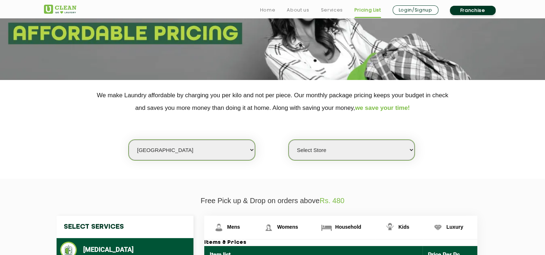  What do you see at coordinates (415, 10) in the screenshot?
I see `a: Login/Signup` at bounding box center [415, 10].